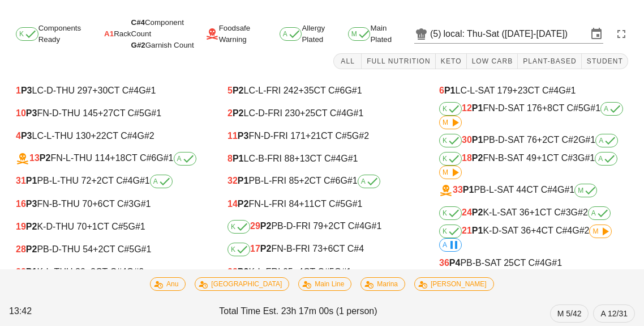  I want to click on span: 8, so click(230, 158).